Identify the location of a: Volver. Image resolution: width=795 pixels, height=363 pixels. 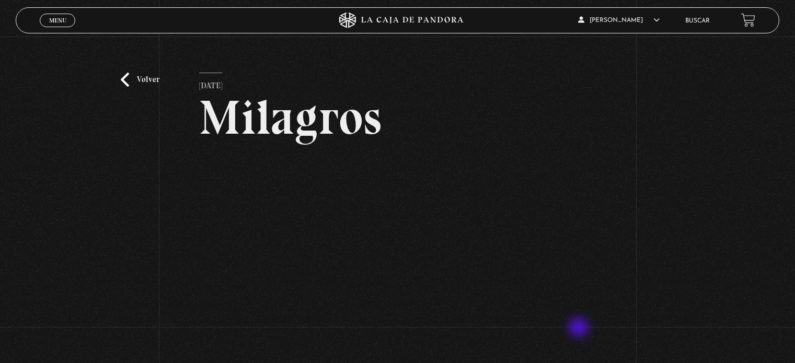
(140, 79).